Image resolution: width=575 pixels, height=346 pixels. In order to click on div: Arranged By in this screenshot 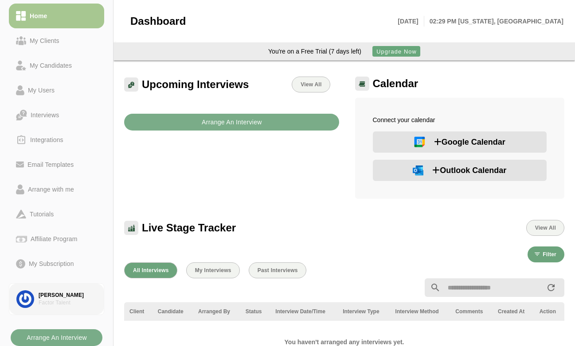, I will do `click(216, 312)`.